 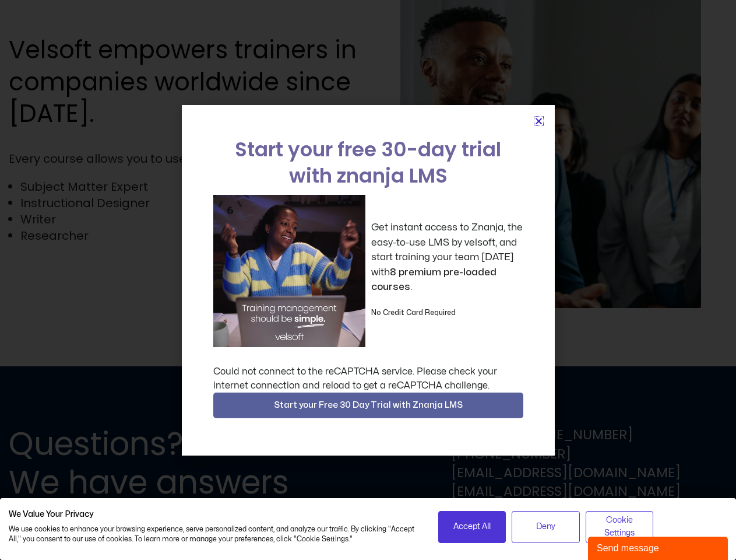 I want to click on button: Deny all cookies, so click(x=545, y=527).